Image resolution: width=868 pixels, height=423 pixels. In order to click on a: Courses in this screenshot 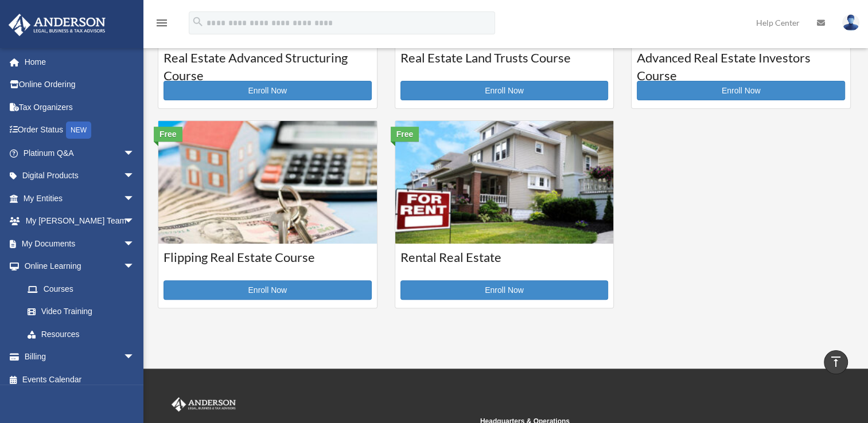, I will do `click(81, 289)`.